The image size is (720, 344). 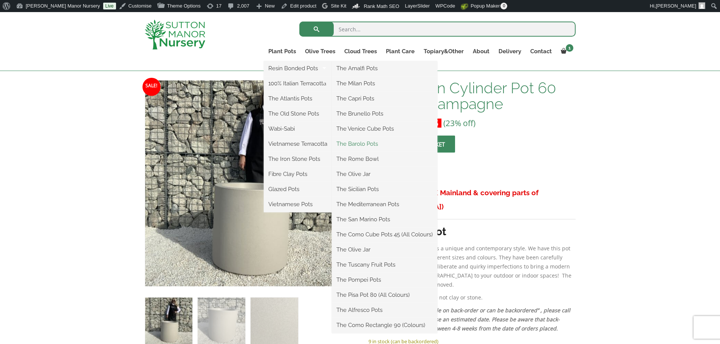 I want to click on a: The Tuscany Fruit Pots, so click(x=384, y=265).